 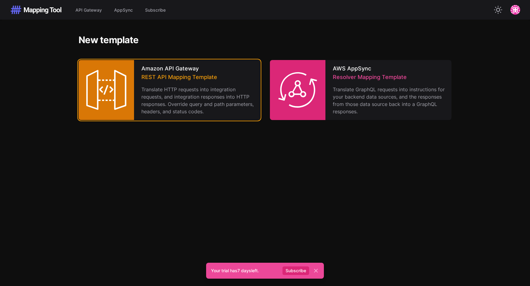 I want to click on a: Subscribe, so click(x=295, y=271).